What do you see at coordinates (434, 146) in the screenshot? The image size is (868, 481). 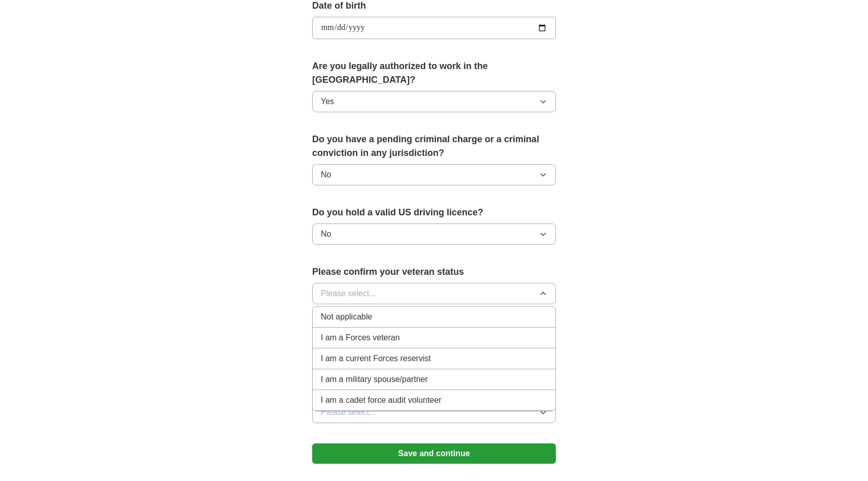 I see `label: Do you have a pending criminal charge or a criminal conviction in any jurisdiction?` at bounding box center [434, 146].